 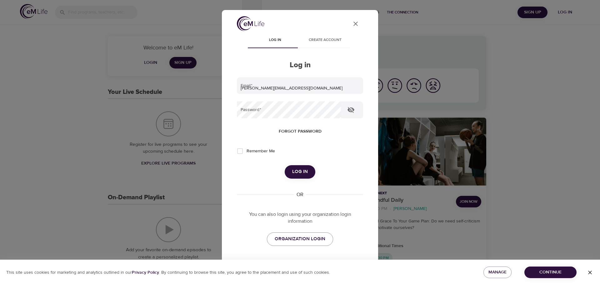 What do you see at coordinates (261, 151) in the screenshot?
I see `span: Remember Me` at bounding box center [261, 151].